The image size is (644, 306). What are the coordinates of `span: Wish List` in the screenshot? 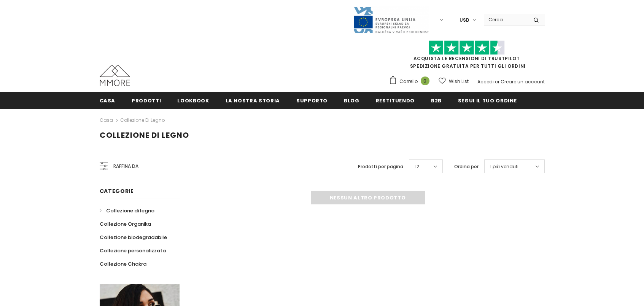 It's located at (459, 81).